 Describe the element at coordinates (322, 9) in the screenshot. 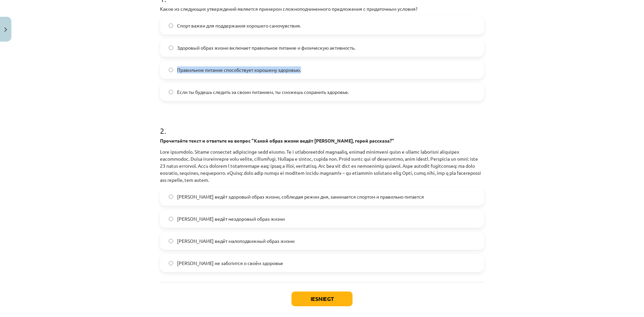

I see `p: Какое из следующих утверждений является примером сложноподчиненного предложения с придаточным усл...` at that location.